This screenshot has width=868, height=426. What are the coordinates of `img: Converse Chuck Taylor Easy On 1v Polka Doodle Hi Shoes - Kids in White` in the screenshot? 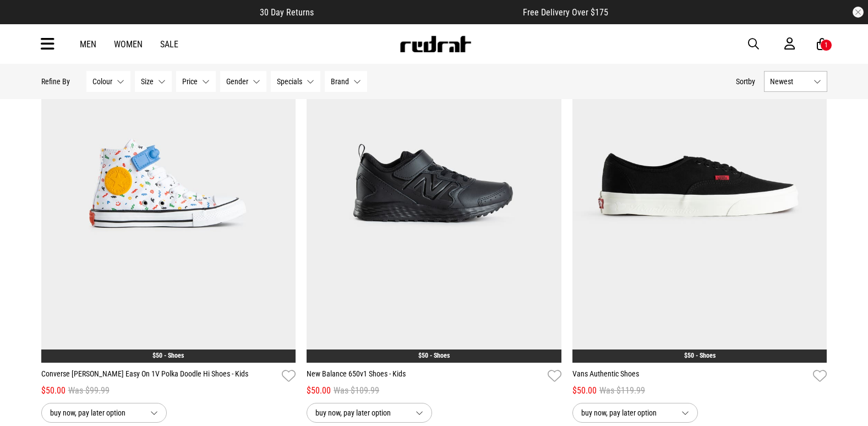 It's located at (169, 184).